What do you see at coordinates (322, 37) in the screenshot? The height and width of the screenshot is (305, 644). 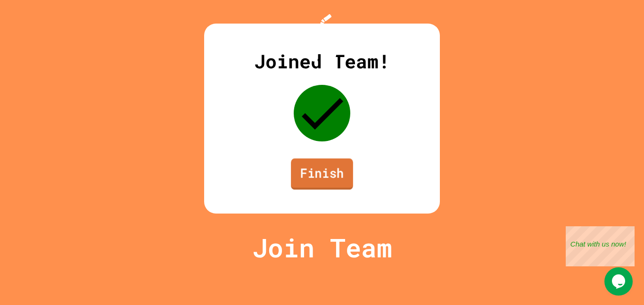 I see `img: Logo.svg` at bounding box center [322, 37].